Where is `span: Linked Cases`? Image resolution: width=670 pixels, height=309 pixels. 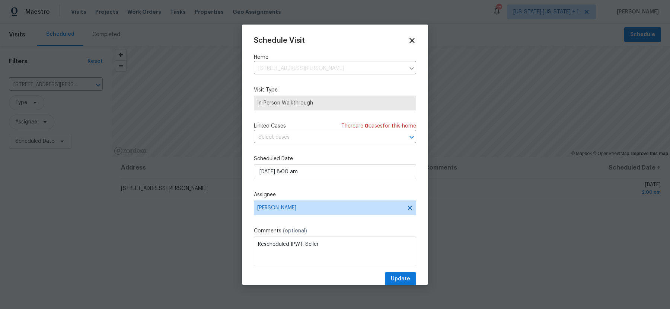
span: Linked Cases is located at coordinates (270, 126).